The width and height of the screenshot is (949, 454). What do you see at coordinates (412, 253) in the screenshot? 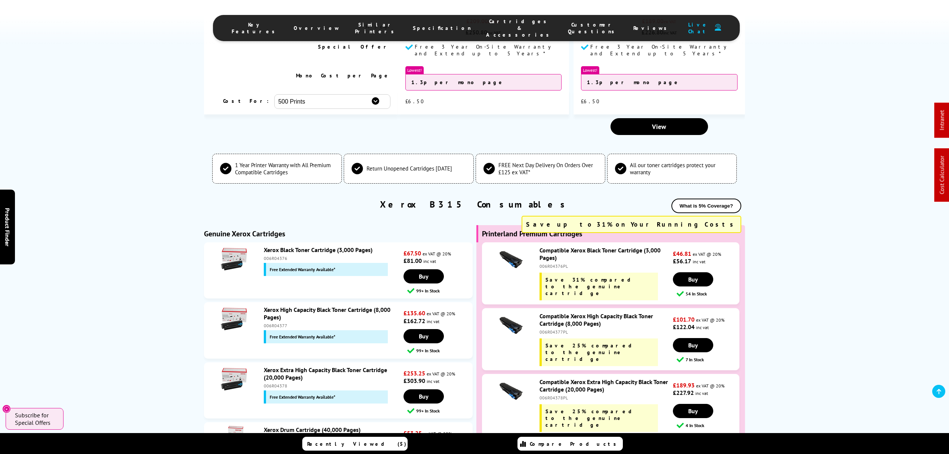
I see `strong: £67.50` at bounding box center [412, 253].